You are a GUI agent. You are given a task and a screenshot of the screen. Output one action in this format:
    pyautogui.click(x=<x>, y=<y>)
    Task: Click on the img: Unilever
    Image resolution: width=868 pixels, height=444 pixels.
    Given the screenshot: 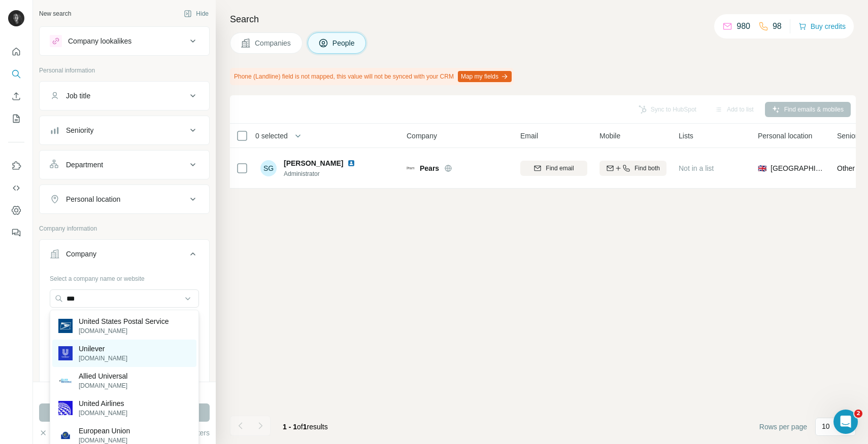 What is the action you would take?
    pyautogui.click(x=66, y=354)
    